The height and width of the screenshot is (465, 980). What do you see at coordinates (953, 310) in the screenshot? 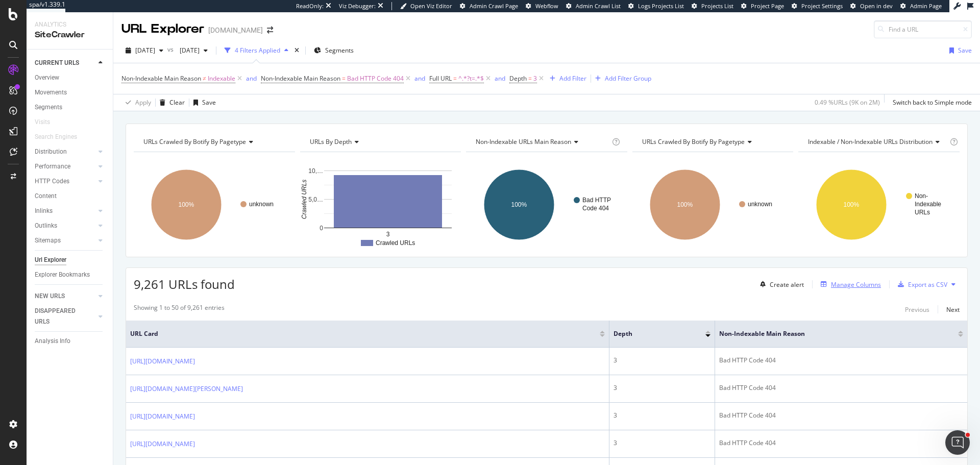
I see `div: Next` at bounding box center [953, 310].